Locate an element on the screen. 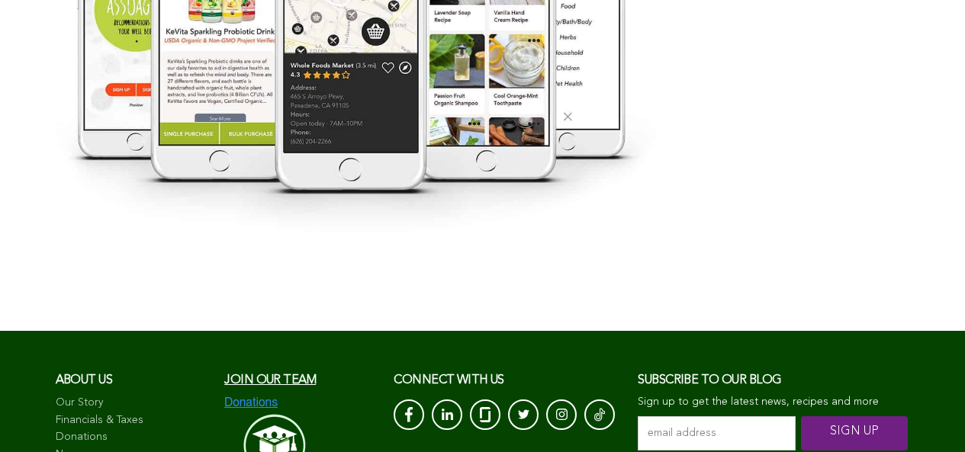 This screenshot has width=965, height=452. img: Donations is located at coordinates (251, 403).